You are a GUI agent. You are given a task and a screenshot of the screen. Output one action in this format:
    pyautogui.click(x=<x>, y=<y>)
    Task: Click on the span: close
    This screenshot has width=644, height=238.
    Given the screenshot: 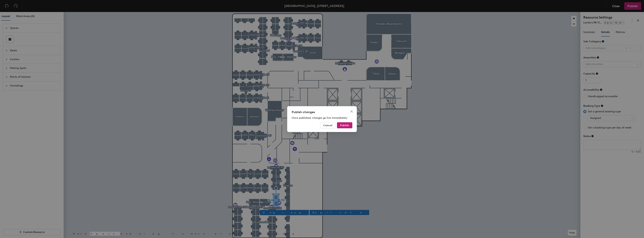 What is the action you would take?
    pyautogui.click(x=351, y=111)
    